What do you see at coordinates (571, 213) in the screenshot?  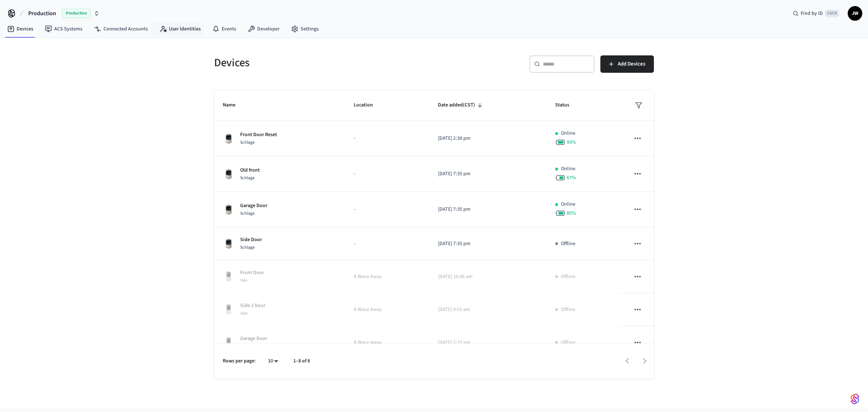 I see `span: 85 %` at bounding box center [571, 213].